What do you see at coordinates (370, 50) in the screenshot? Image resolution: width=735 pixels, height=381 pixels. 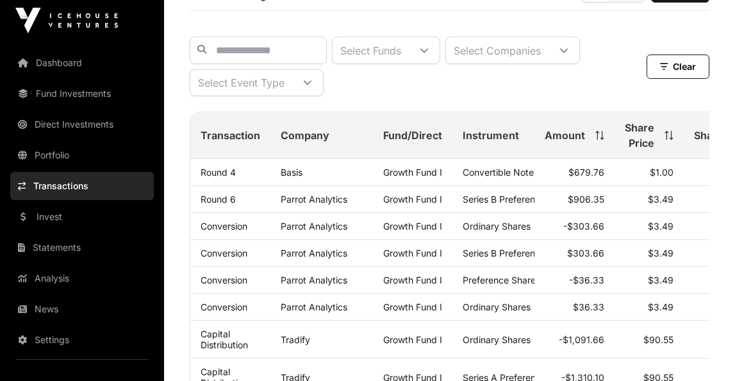 I see `div: Select Funds` at bounding box center [370, 50].